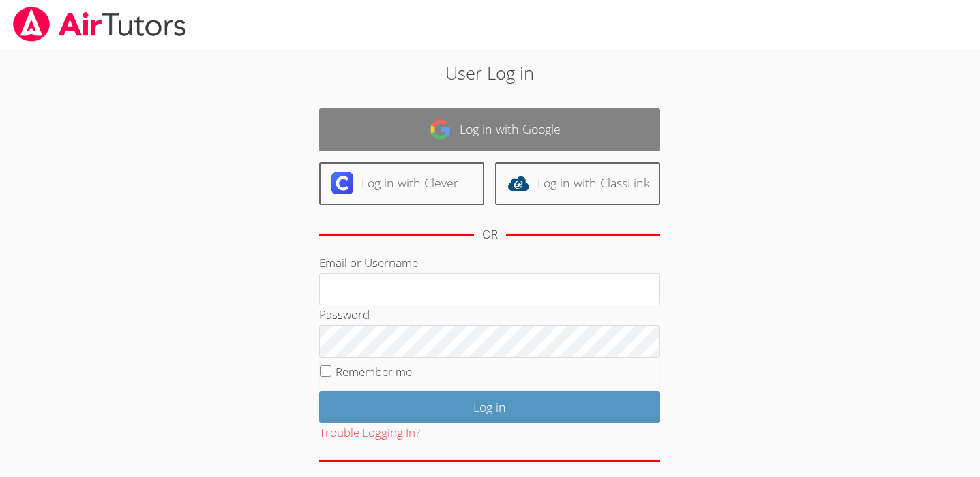  Describe the element at coordinates (402, 184) in the screenshot. I see `a: Log in with Clever` at that location.